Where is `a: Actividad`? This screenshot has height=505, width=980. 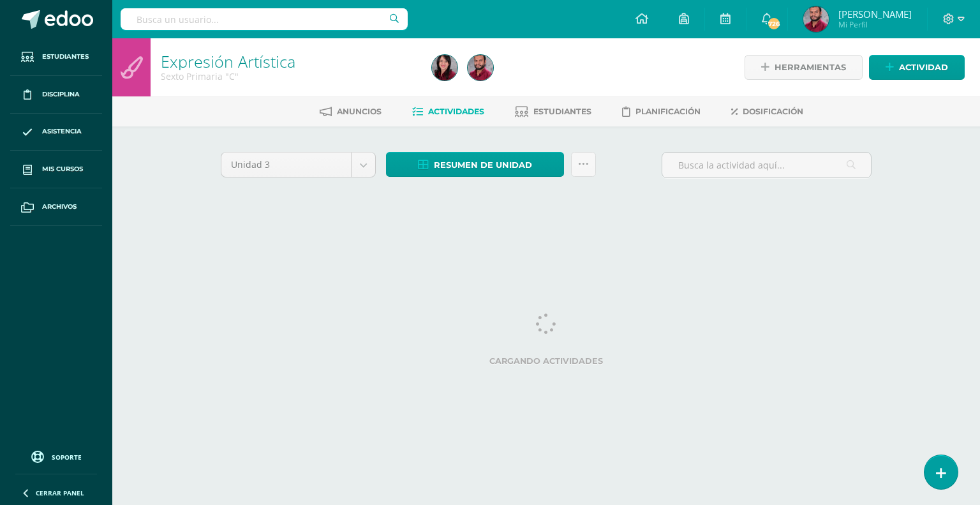
a: Actividad is located at coordinates (917, 67).